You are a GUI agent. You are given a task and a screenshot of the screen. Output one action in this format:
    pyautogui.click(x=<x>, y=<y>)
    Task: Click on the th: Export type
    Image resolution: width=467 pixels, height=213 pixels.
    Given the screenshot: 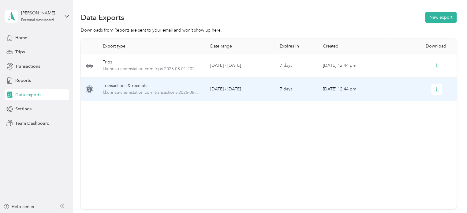 What is the action you would take?
    pyautogui.click(x=151, y=46)
    